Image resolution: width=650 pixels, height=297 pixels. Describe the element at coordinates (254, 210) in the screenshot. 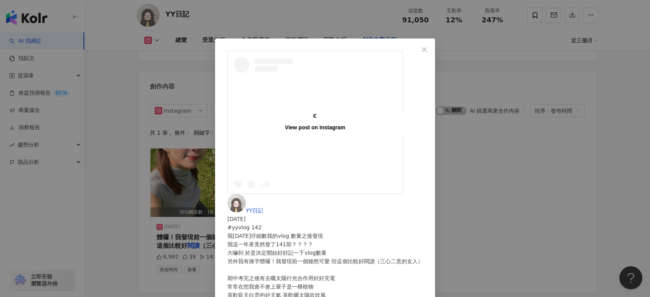

I see `span: YY日記` at that location.